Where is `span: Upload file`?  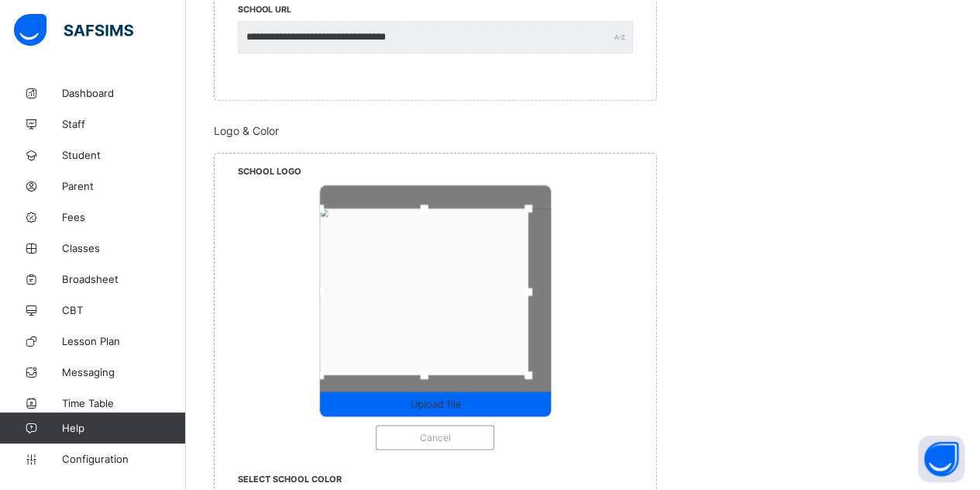 span: Upload file is located at coordinates (435, 404).